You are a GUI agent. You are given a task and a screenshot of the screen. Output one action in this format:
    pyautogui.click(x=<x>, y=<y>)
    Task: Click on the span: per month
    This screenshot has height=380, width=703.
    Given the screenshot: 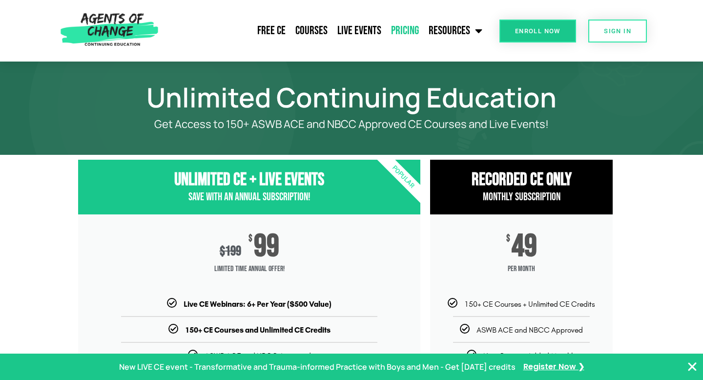 What is the action you would take?
    pyautogui.click(x=521, y=269)
    